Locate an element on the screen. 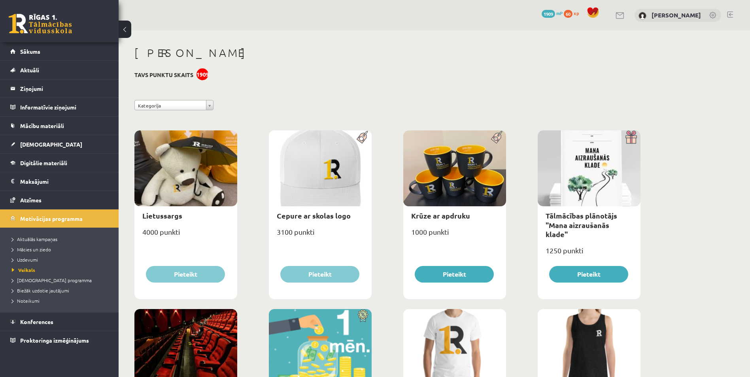  span: Motivācijas programma is located at coordinates (51, 219).